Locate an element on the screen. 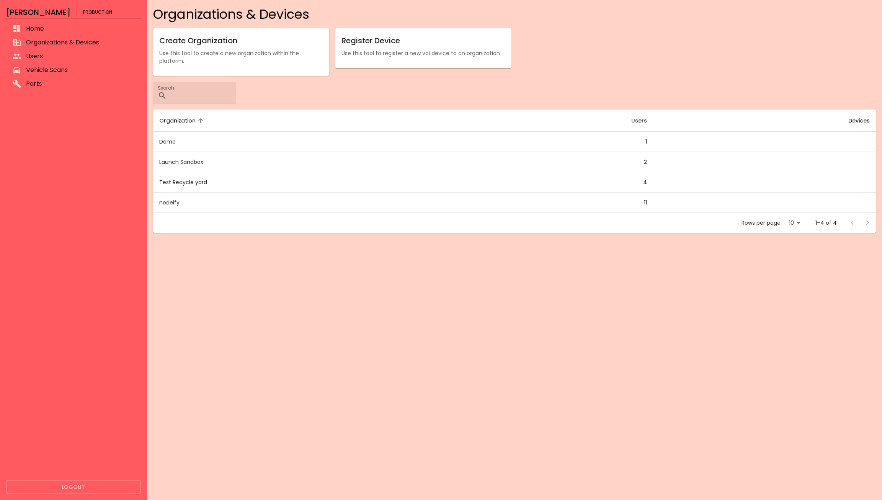 The image size is (882, 500). span: Organization is located at coordinates (182, 121).